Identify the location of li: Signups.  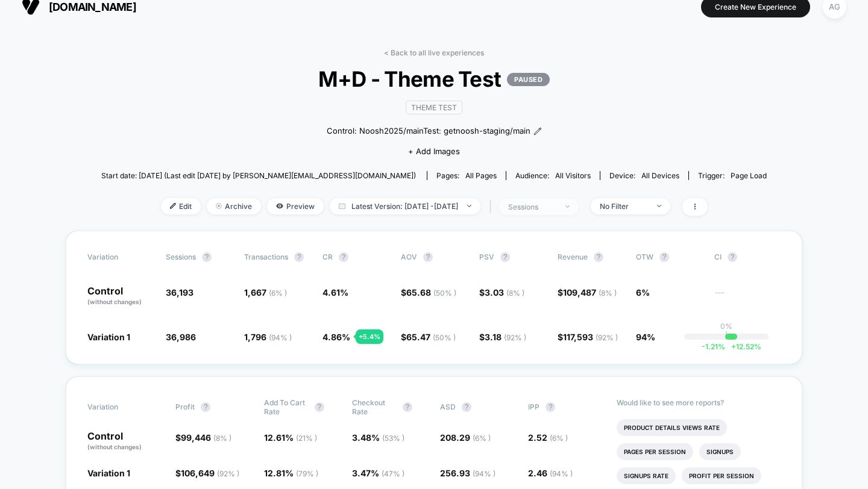
(719, 452).